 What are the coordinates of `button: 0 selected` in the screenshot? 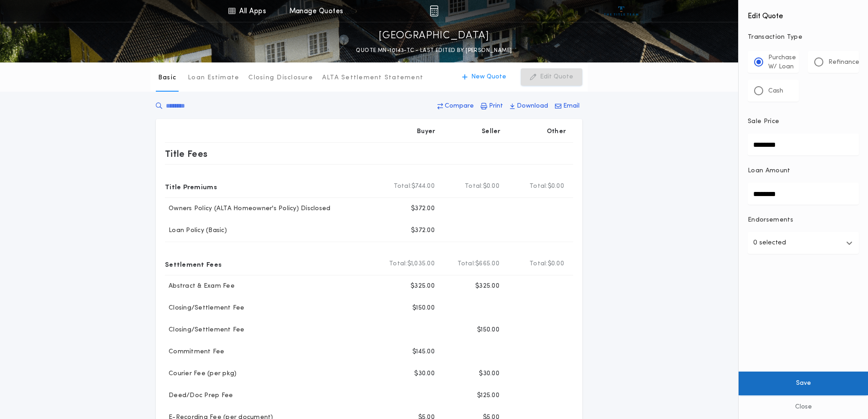 It's located at (803, 243).